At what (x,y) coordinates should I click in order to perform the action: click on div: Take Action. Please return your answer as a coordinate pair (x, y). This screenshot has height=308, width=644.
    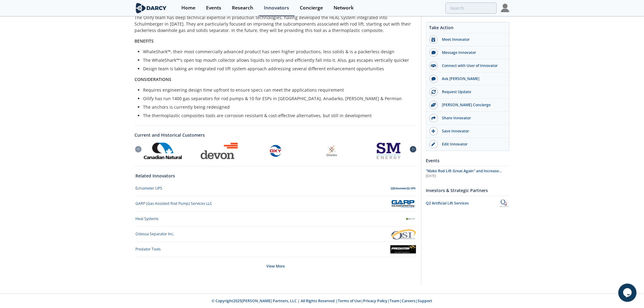
    Looking at the image, I should click on (467, 29).